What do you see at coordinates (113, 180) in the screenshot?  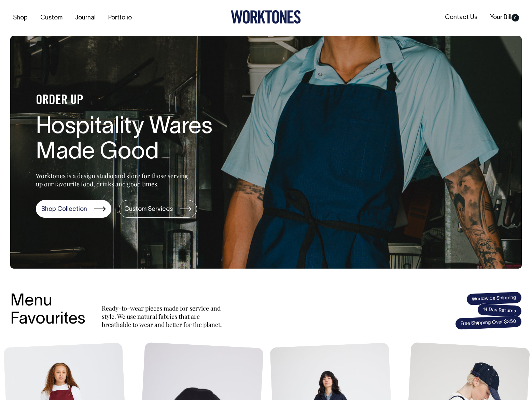 I see `p: Worktones is a design studio and store for those serving up our favourite food, drinks and good t...` at bounding box center [113, 180].